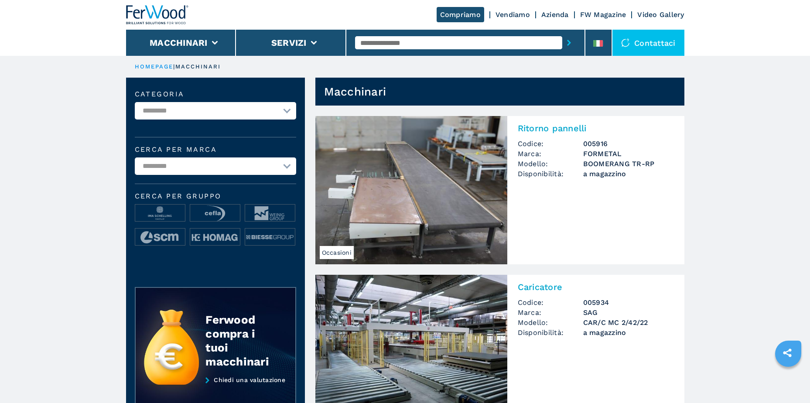 The width and height of the screenshot is (810, 403). Describe the element at coordinates (660, 14) in the screenshot. I see `a: Video Gallery` at that location.